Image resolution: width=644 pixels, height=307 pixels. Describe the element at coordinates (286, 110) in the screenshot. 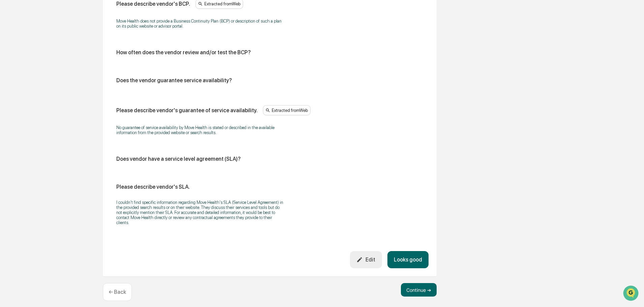

I see `div: Extracted from Web` at that location.